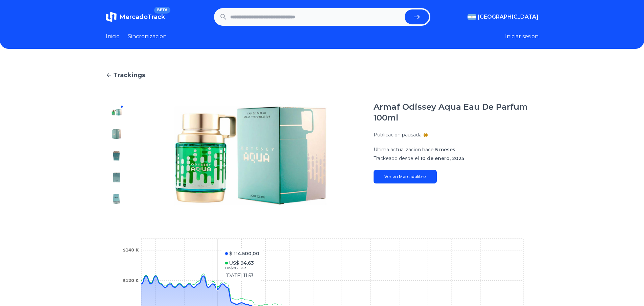  What do you see at coordinates (135, 17) in the screenshot?
I see `a: MercadoTrackBETA` at bounding box center [135, 17].